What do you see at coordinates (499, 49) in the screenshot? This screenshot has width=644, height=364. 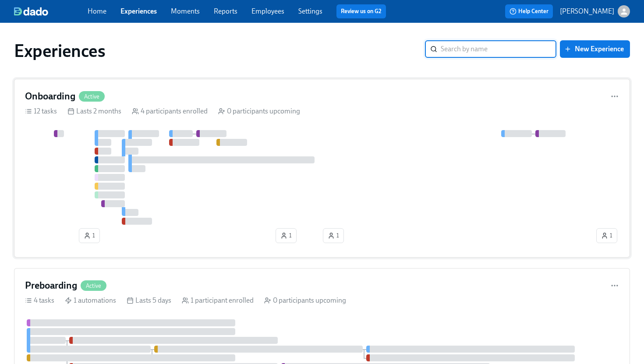 I see `input: Search by name` at bounding box center [499, 49].